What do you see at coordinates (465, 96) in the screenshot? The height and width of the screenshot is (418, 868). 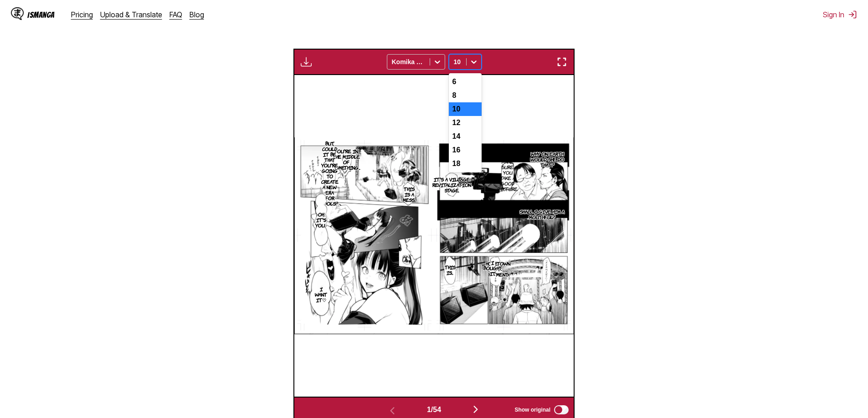 I see `div: 8` at bounding box center [465, 96].